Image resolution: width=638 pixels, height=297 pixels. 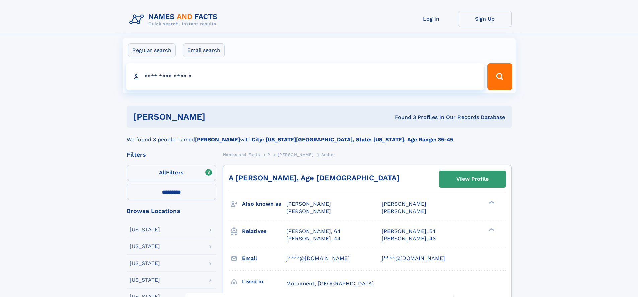 I want to click on span: Amber, so click(x=328, y=155).